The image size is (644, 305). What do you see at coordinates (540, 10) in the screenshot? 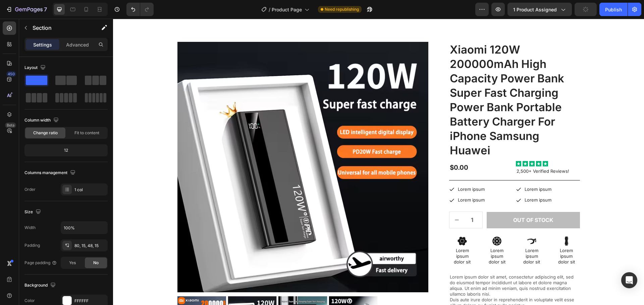
I see `button: 1 product assigned` at bounding box center [540, 10].